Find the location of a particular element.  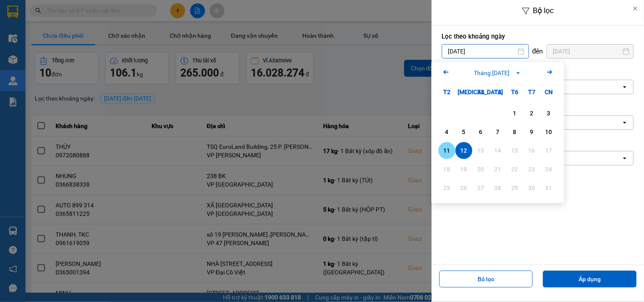

div: T7 is located at coordinates (532, 92).